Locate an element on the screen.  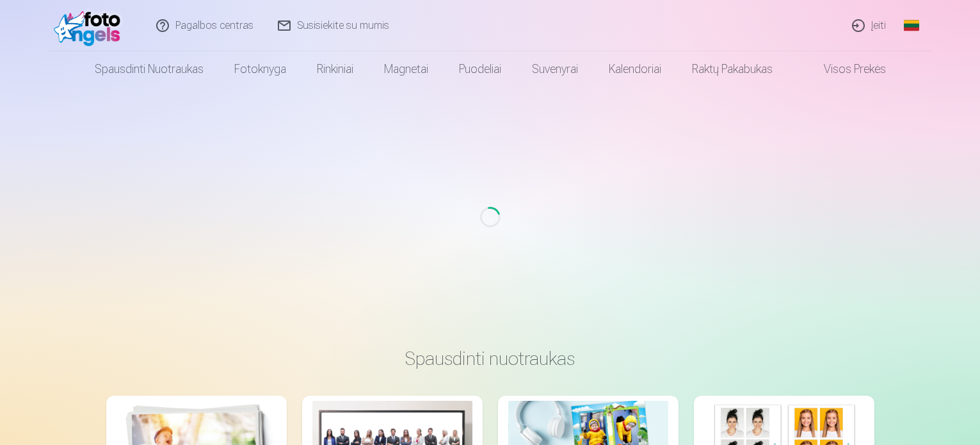
a: Puodeliai is located at coordinates (480, 70).